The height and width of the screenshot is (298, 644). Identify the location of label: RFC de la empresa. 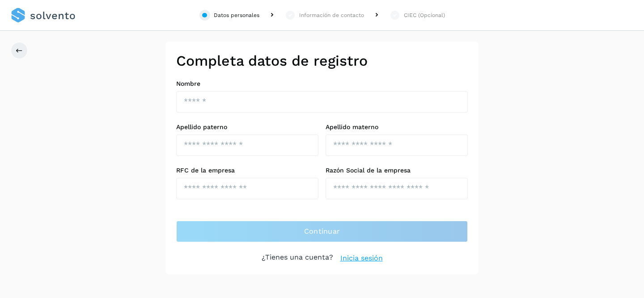
(247, 170).